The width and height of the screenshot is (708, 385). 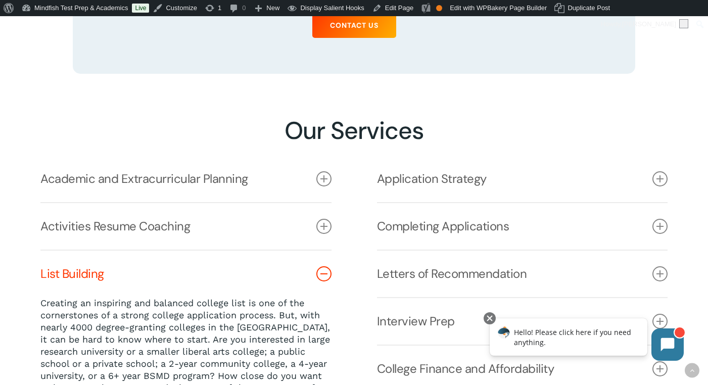 What do you see at coordinates (93, 27) in the screenshot?
I see `span: Hello! Please click here if you need anything.` at bounding box center [93, 27].